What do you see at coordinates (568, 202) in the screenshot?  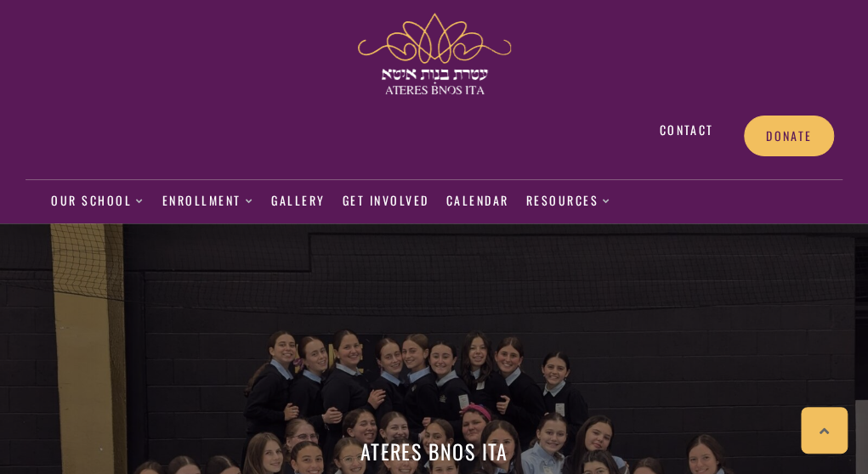 I see `a: Resources` at bounding box center [568, 202].